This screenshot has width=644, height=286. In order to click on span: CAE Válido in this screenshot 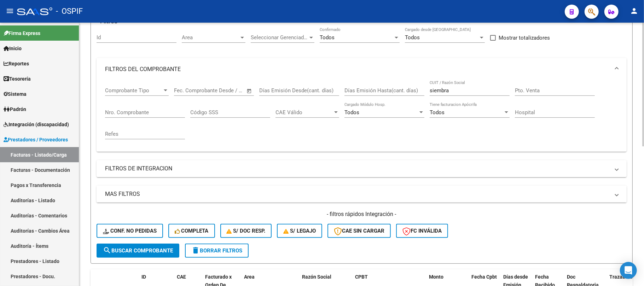, I will do `click(304, 113)`.